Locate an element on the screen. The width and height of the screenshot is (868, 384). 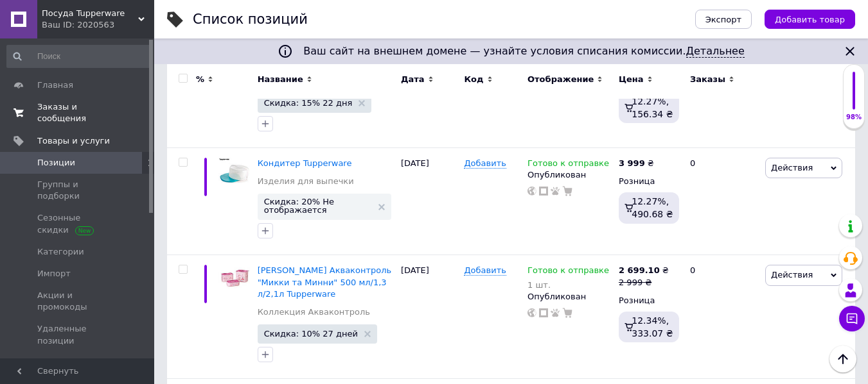
span: Позиции is located at coordinates (56, 163).